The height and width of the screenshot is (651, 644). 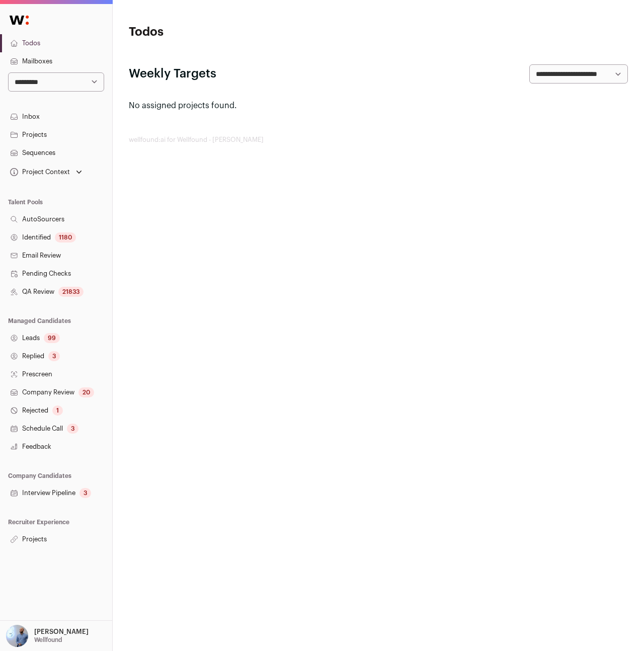 I want to click on img: 97332-medium_jpg, so click(x=17, y=636).